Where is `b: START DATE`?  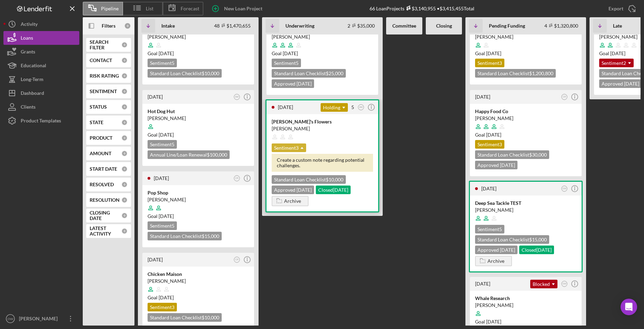 b: START DATE is located at coordinates (104, 169).